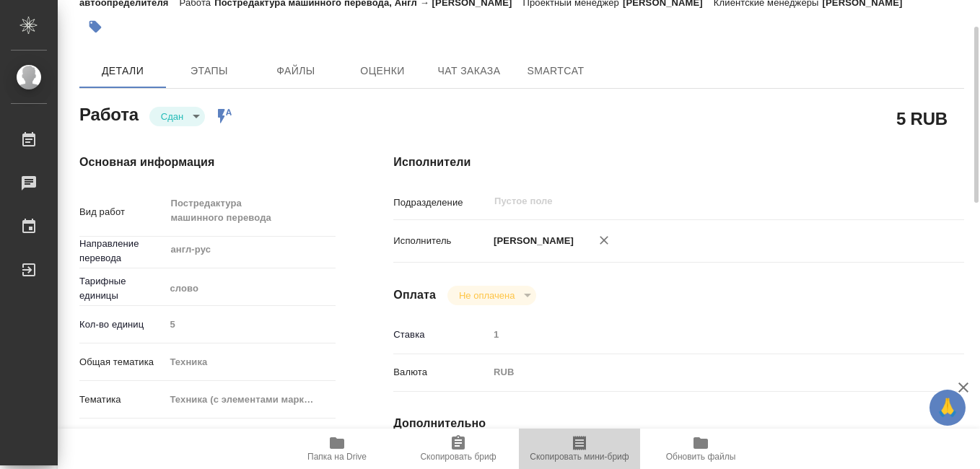 The height and width of the screenshot is (469, 980). I want to click on button: Обновить файлы, so click(700, 448).